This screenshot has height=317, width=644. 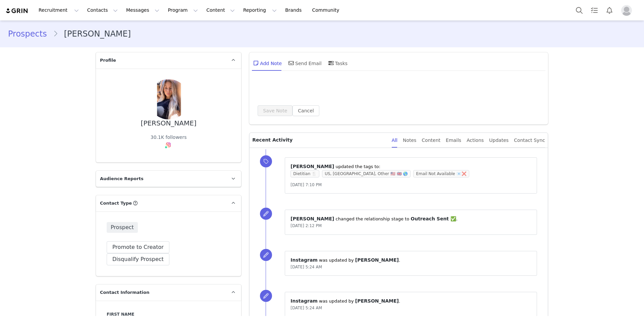 What do you see at coordinates (122, 228) in the screenshot?
I see `span: Prospect` at bounding box center [122, 228].